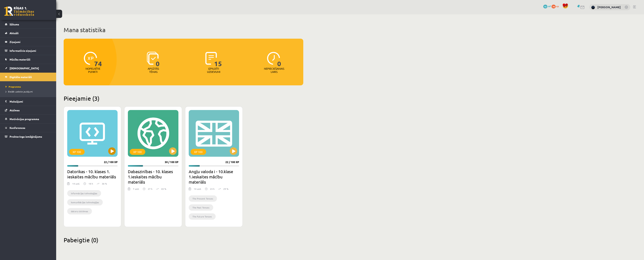 This screenshot has width=644, height=260. Describe the element at coordinates (30, 101) in the screenshot. I see `legend: Maksājumi` at that location.